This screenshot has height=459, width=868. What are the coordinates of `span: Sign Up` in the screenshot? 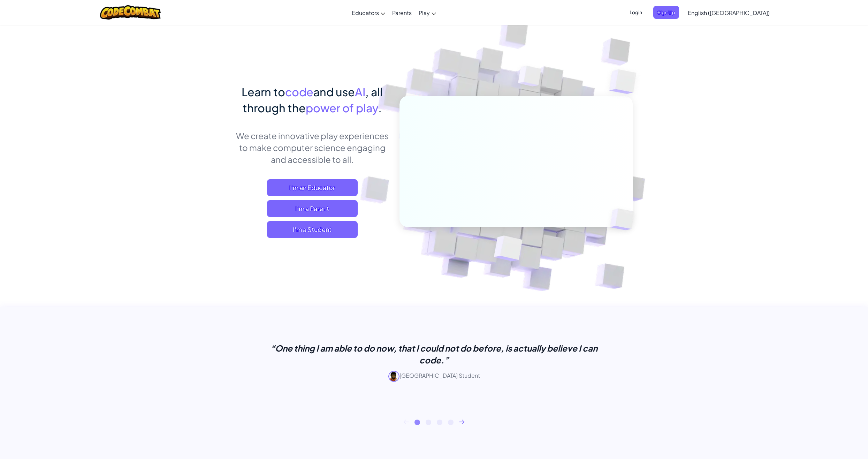 It's located at (666, 12).